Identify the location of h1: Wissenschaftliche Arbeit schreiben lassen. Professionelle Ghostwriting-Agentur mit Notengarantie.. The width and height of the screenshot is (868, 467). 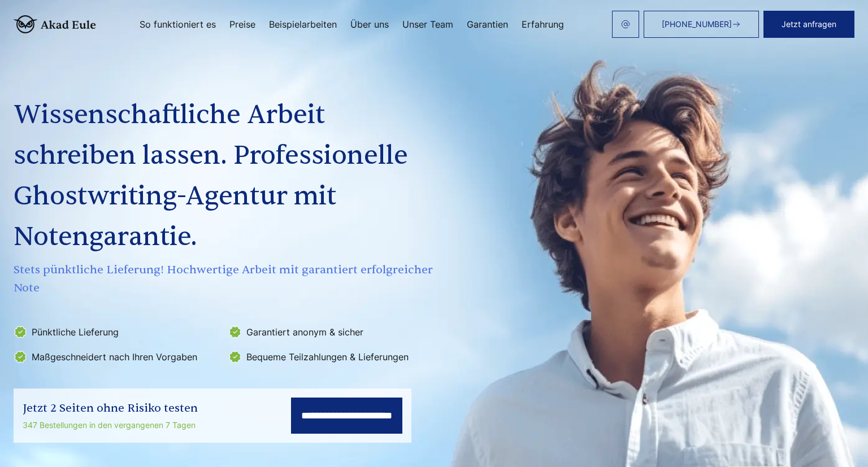
(226, 176).